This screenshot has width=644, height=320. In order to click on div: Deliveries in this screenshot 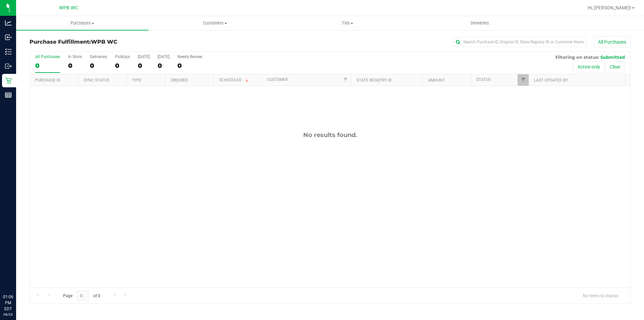, I will do `click(98, 57)`.